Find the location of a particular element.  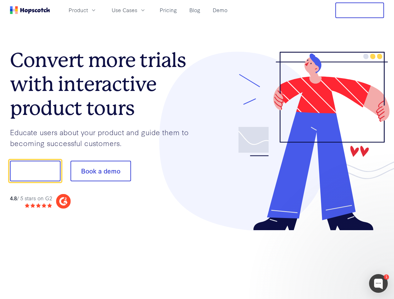

strong: 4.8 is located at coordinates (13, 198).